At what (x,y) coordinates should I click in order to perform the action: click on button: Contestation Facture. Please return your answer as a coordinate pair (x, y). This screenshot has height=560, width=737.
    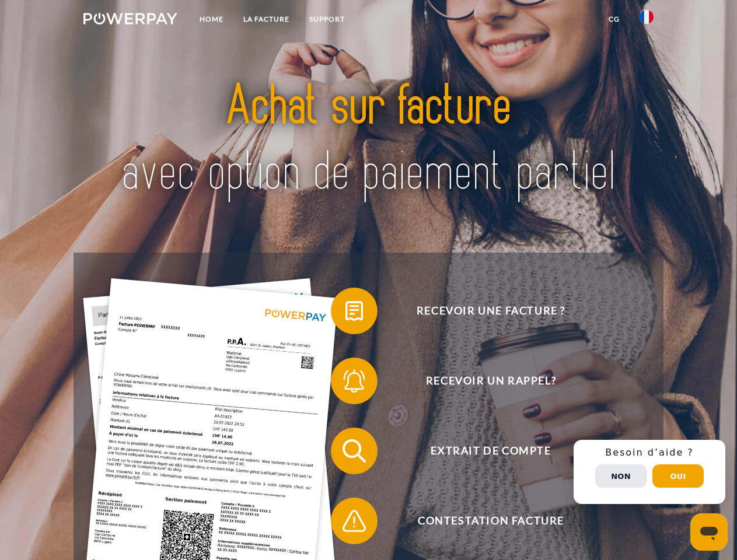
    Looking at the image, I should click on (483, 521).